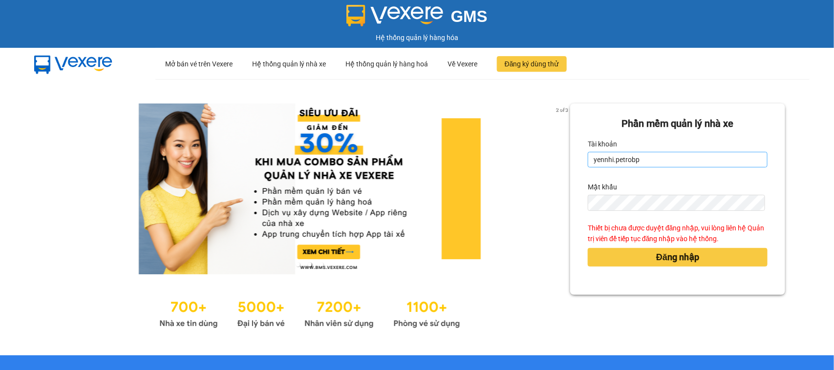 Image resolution: width=834 pixels, height=370 pixels. What do you see at coordinates (395, 16) in the screenshot?
I see `img: logo 2` at bounding box center [395, 16].